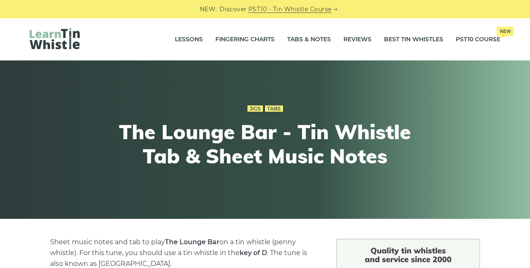  Describe the element at coordinates (253, 253) in the screenshot. I see `strong: key of D` at that location.